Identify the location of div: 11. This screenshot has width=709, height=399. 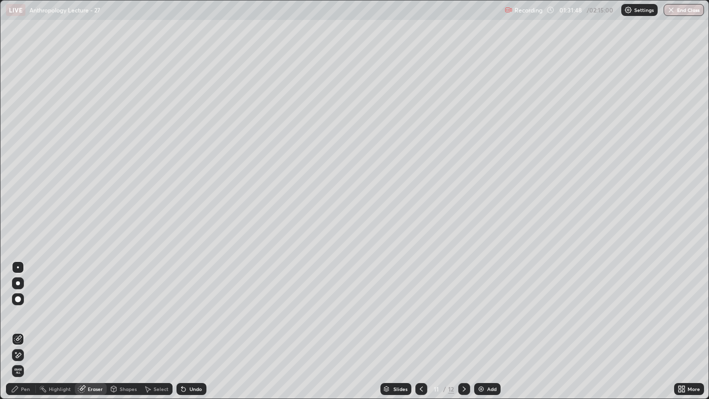
(436, 389).